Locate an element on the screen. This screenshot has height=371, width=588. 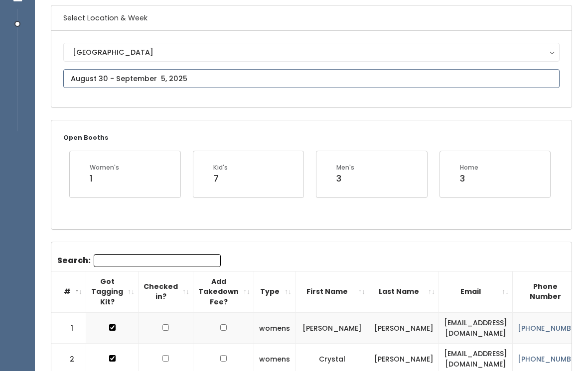
small: Open Booths is located at coordinates (86, 138).